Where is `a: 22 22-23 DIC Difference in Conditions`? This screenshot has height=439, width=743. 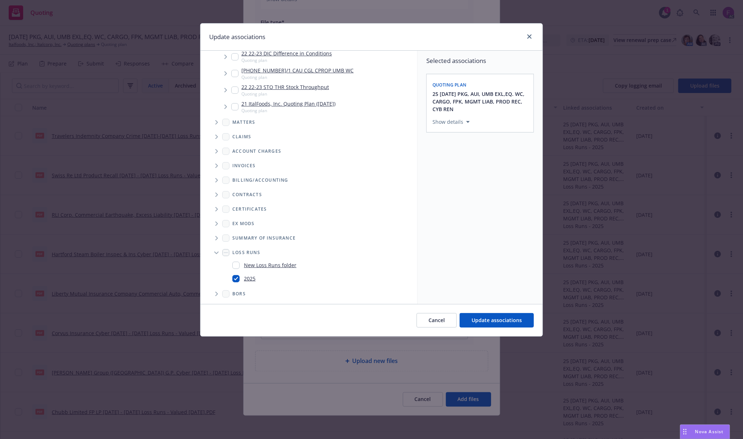 a: 22 22-23 DIC Difference in Conditions is located at coordinates (287, 53).